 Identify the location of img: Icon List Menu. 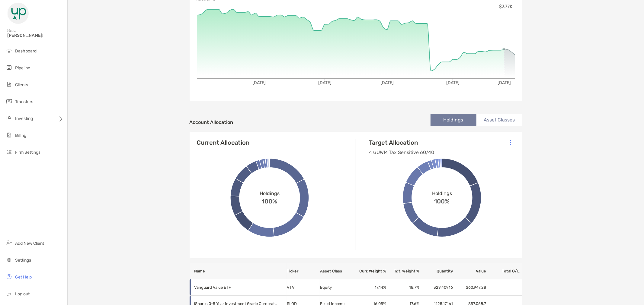
(511, 143).